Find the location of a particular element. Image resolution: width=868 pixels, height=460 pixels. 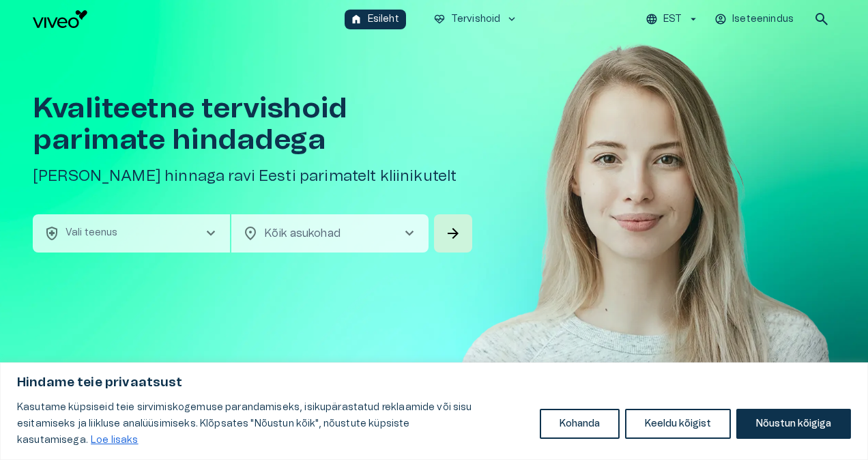

a: Loe lisaks is located at coordinates (114, 440).